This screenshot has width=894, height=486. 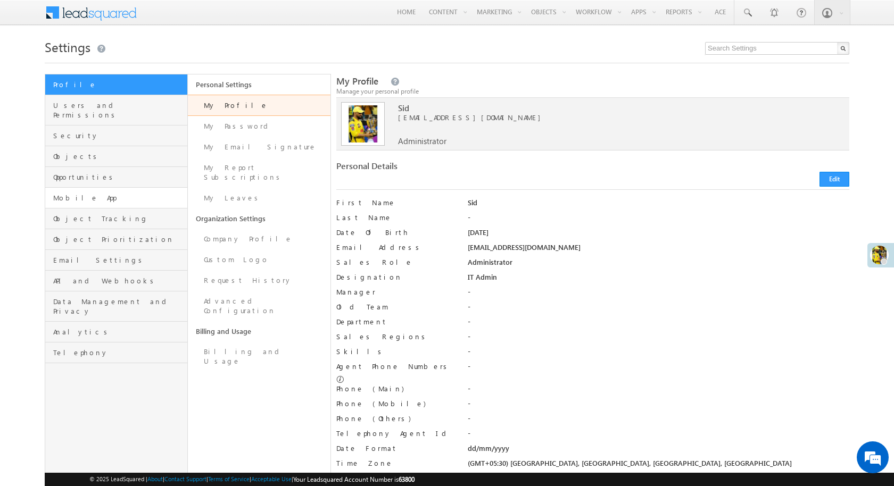 I want to click on a: Custom Logo, so click(x=259, y=260).